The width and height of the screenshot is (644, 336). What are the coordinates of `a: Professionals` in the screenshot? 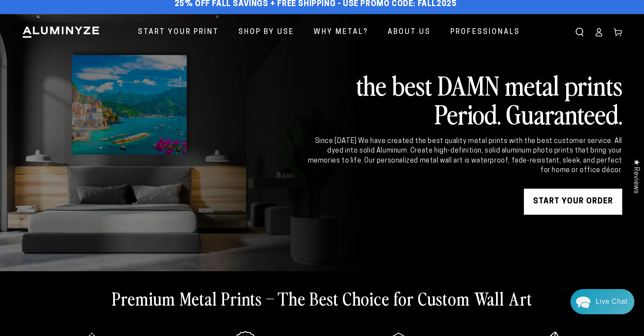 It's located at (485, 32).